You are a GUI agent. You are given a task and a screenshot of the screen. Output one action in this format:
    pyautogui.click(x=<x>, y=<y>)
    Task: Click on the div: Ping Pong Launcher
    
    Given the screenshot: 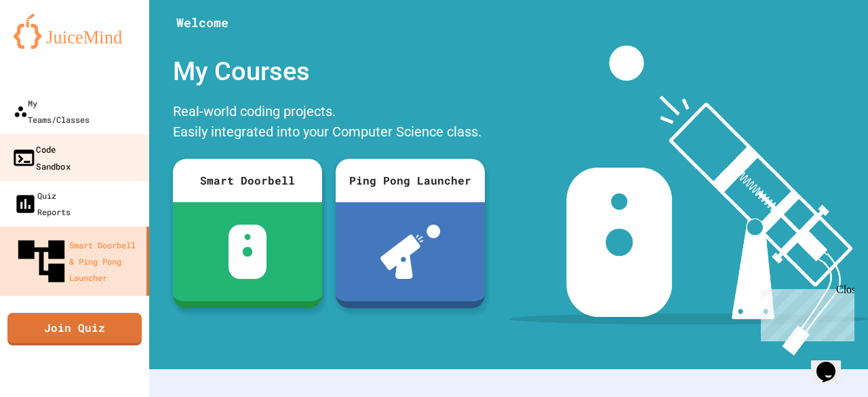 What is the action you would take?
    pyautogui.click(x=410, y=180)
    